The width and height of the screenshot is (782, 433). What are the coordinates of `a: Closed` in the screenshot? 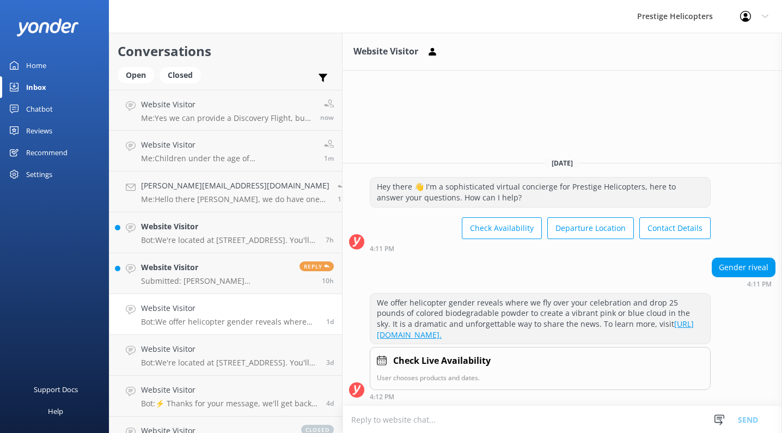 It's located at (183, 75).